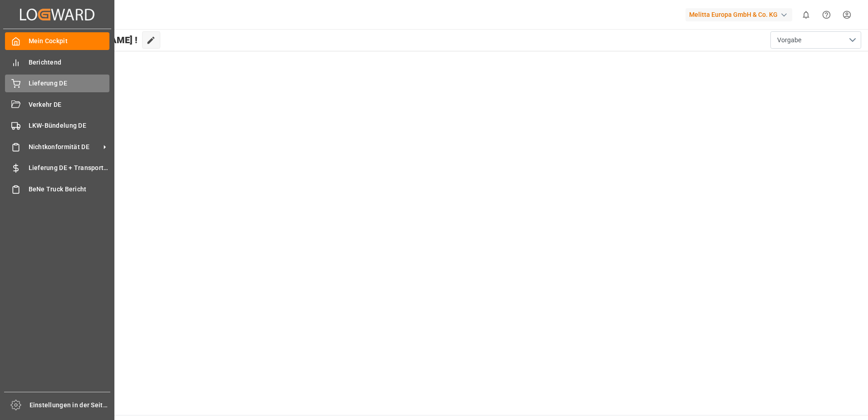 Image resolution: width=868 pixels, height=420 pixels. I want to click on span: Berichtend, so click(69, 62).